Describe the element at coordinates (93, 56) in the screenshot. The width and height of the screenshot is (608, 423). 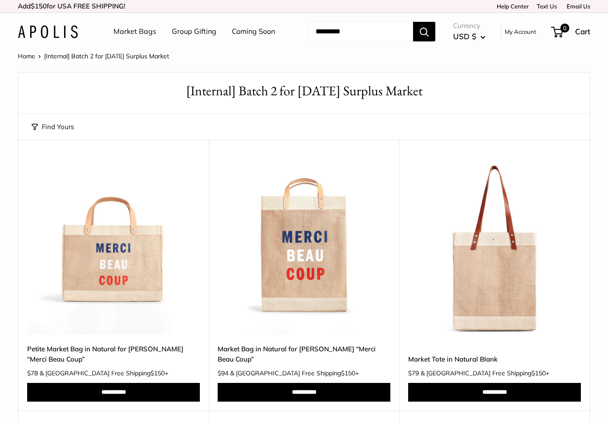
I see `nav: Breadcrumb` at that location.